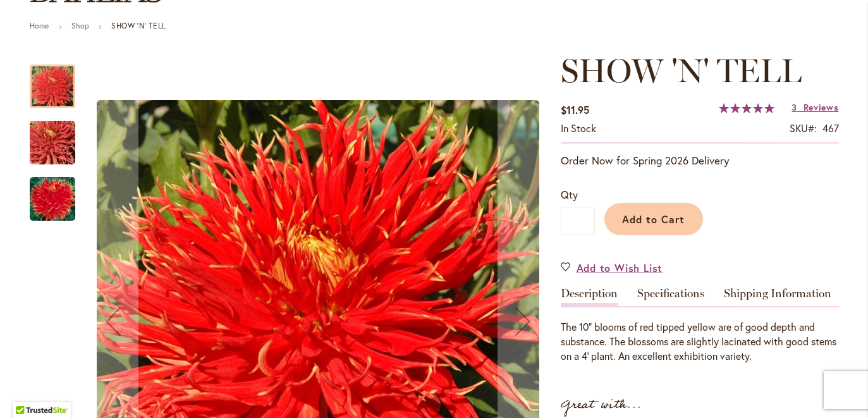 The image size is (868, 418). What do you see at coordinates (569, 194) in the screenshot?
I see `span: Qty` at bounding box center [569, 194].